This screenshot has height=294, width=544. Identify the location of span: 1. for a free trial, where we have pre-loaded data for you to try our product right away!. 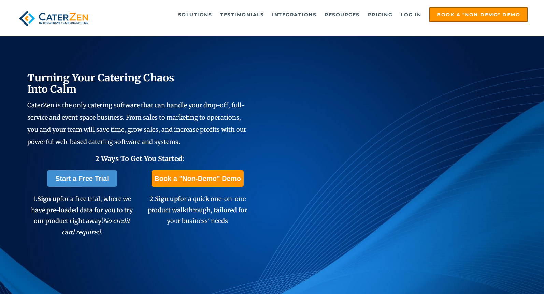
(82, 216).